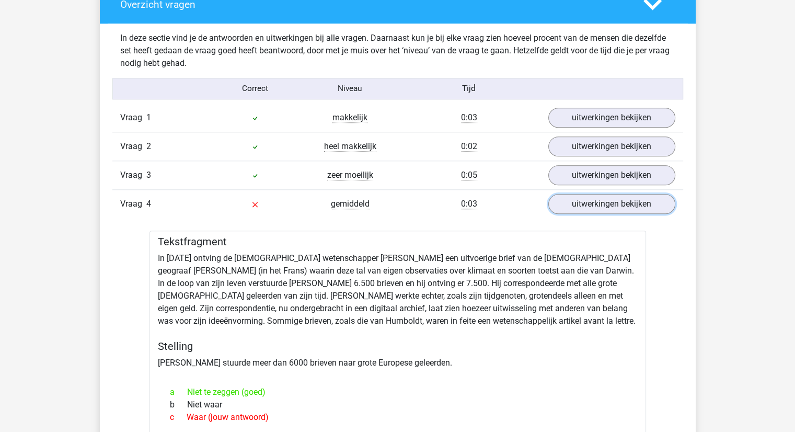  I want to click on div: In deze sectie vind je de antwoorden en uitwerkingen bij alle vragen. Daarnaast kun je bij elke v..., so click(398, 51).